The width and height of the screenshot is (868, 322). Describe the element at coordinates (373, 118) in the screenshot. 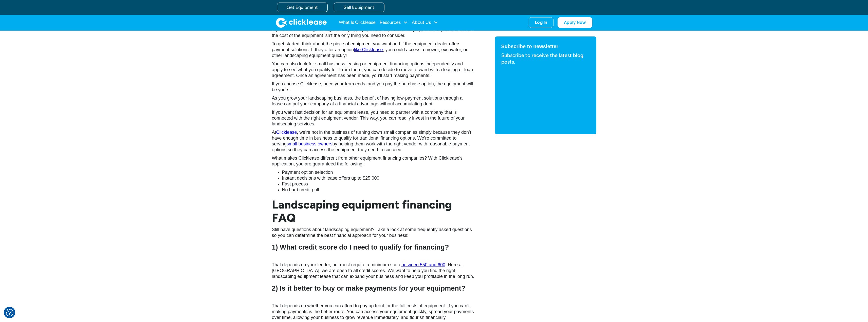

I see `p: If you want fast decision for an equipment lease, you need to partner with a company that is conn...` at that location.